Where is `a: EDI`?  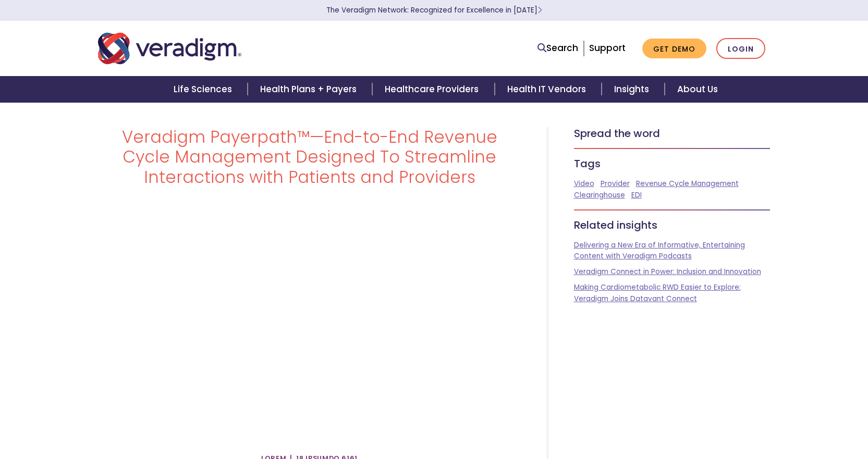
a: EDI is located at coordinates (637, 195).